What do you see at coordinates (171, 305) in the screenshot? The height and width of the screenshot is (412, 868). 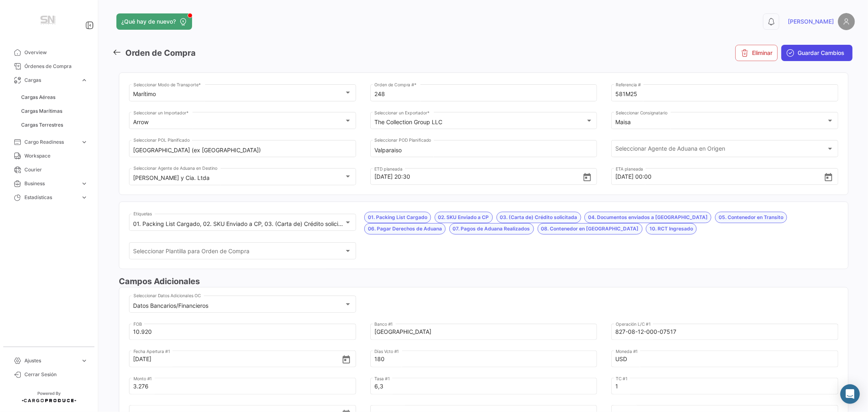 I see `mat-select-trigger: Datos Bancarios/Financieros` at bounding box center [171, 305].